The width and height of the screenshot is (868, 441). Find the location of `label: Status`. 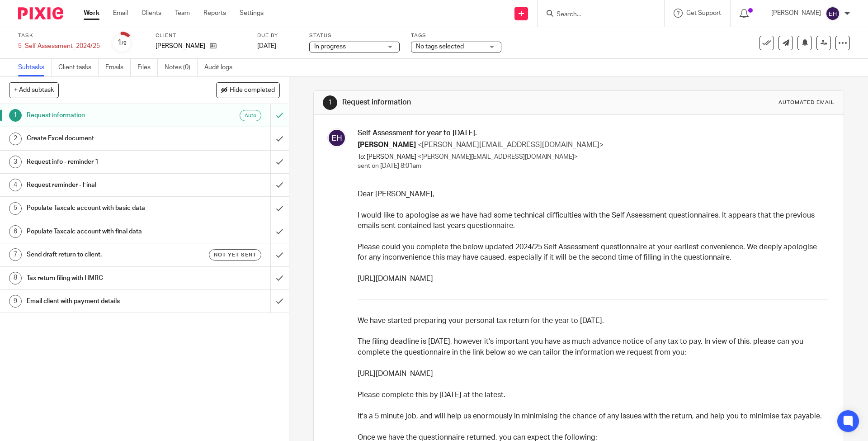

label: Status is located at coordinates (355, 35).